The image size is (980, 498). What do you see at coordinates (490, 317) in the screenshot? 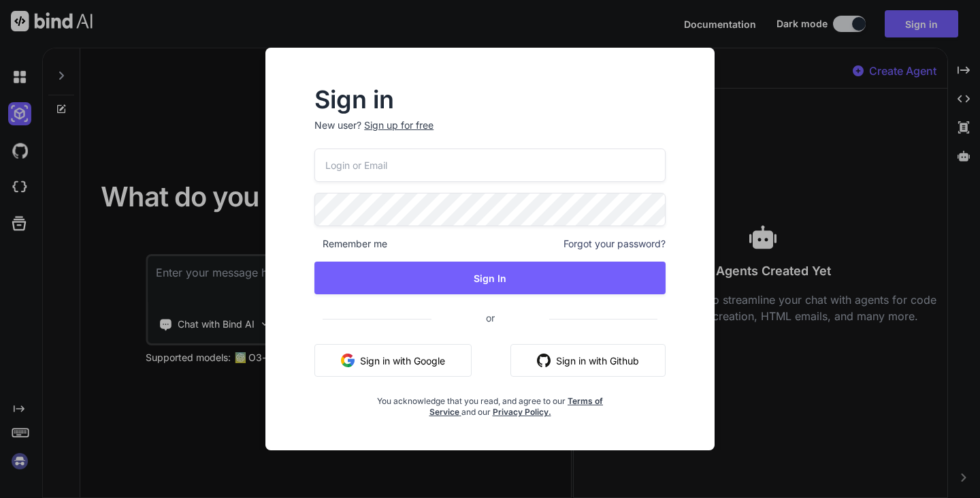
I see `span: or` at bounding box center [490, 317].